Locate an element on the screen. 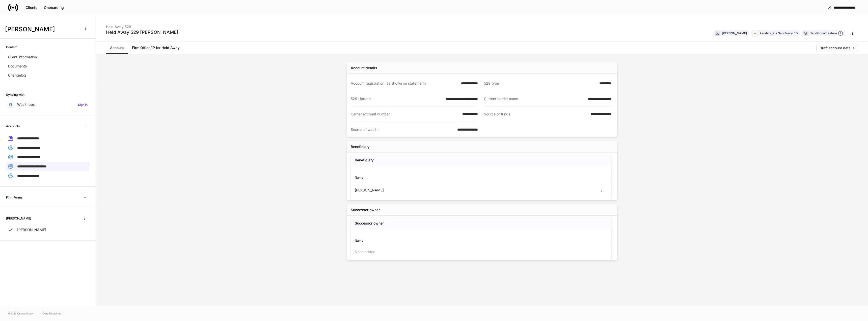  div: Current carrier name is located at coordinates (535, 98).